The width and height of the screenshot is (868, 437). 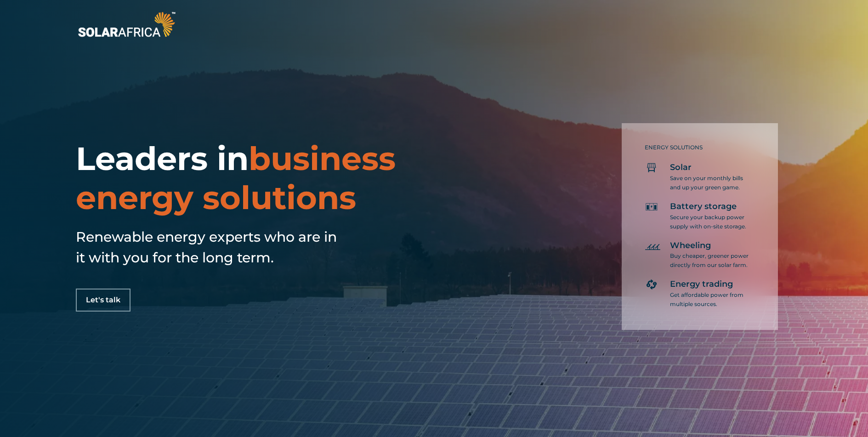 I want to click on p: Secure your backup power supply with on-site storage., so click(x=710, y=222).